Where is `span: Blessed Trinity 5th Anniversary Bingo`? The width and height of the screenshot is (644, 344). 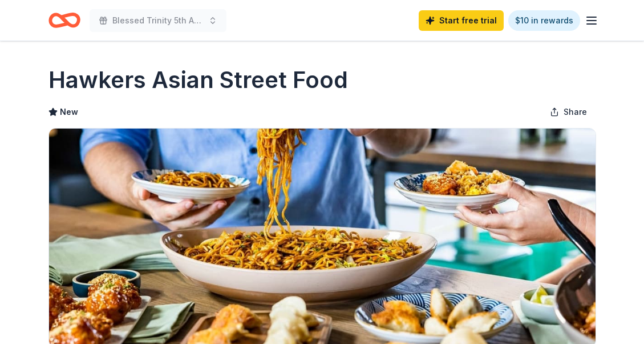 span: Blessed Trinity 5th Anniversary Bingo is located at coordinates (158, 21).